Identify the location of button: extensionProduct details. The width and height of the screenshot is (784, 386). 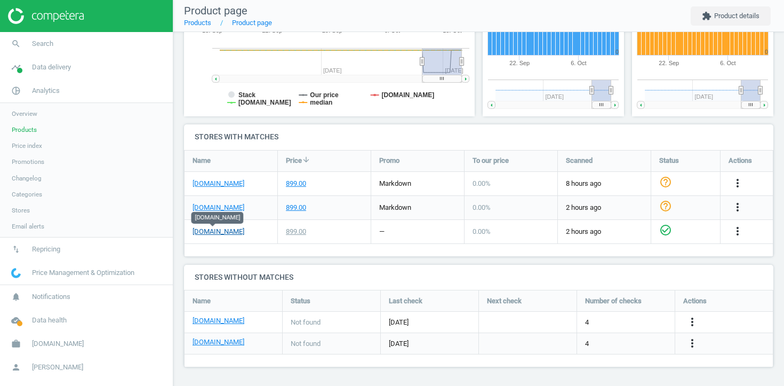
(731, 16).